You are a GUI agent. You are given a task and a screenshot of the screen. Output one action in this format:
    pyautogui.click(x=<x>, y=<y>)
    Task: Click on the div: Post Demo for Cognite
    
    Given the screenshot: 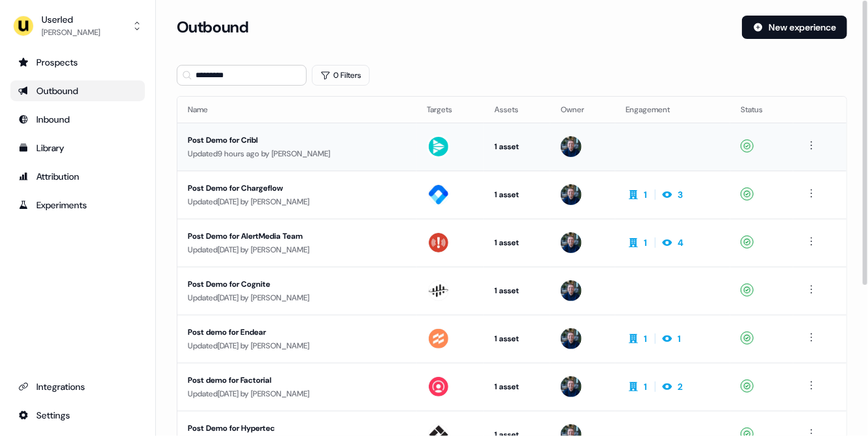 What is the action you would take?
    pyautogui.click(x=296, y=284)
    